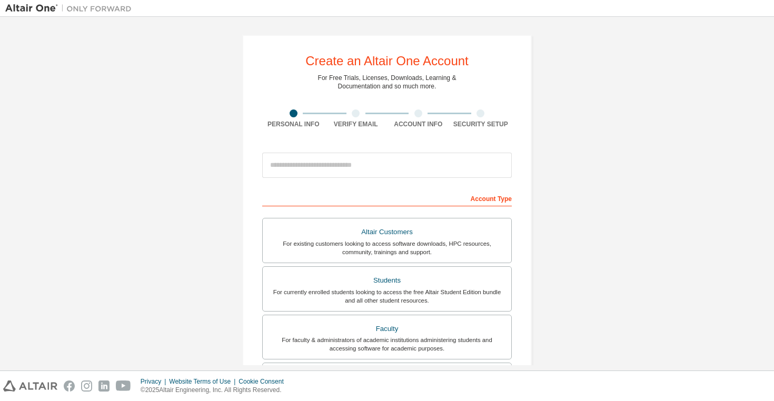 Image resolution: width=774 pixels, height=401 pixels. Describe the element at coordinates (387, 296) in the screenshot. I see `div: For currently enrolled students looking to access the free Altair Student Edition bundle and all ...` at that location.